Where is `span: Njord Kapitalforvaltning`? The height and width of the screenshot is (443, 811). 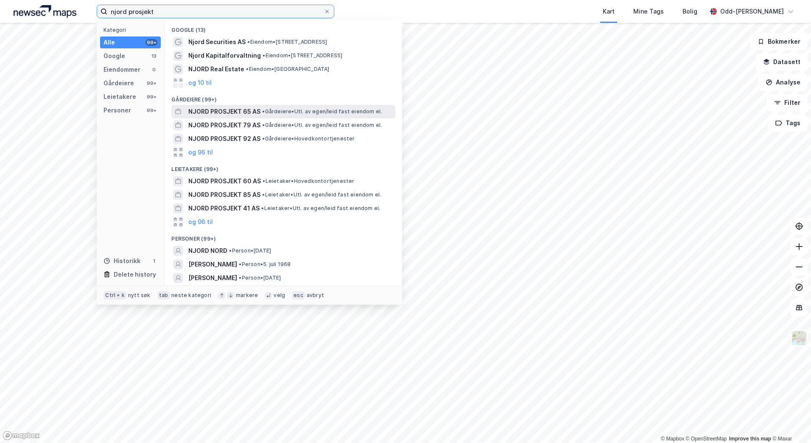
span: Njord Kapitalforvaltning is located at coordinates (225, 56).